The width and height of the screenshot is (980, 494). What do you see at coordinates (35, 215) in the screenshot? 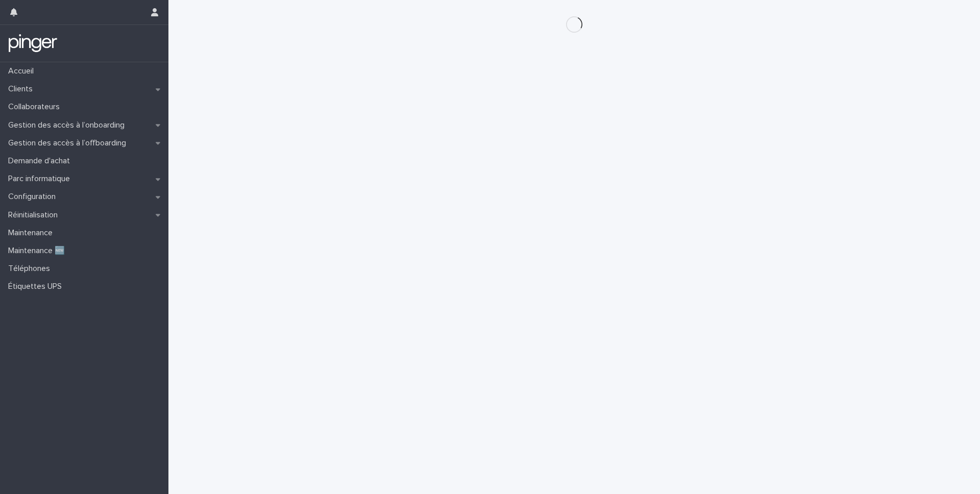
I see `p: Réinitialisation` at bounding box center [35, 215].